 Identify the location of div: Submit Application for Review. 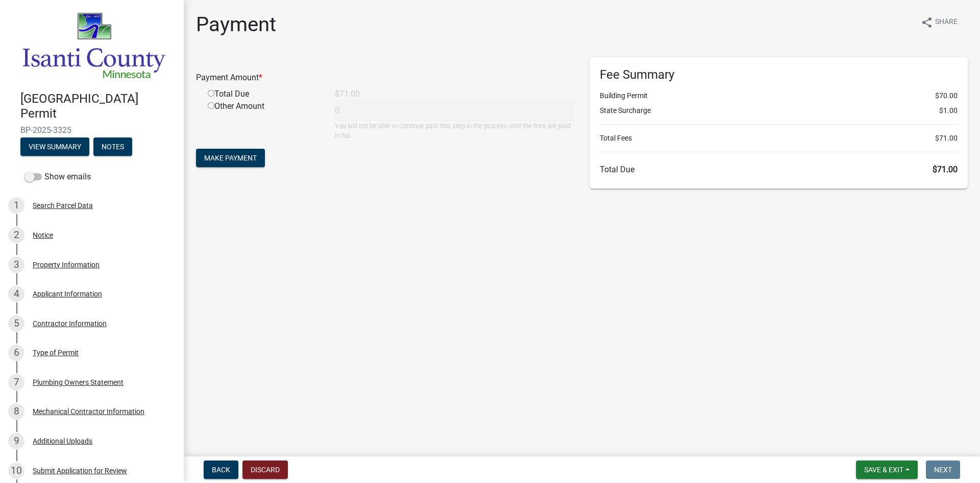
(80, 470).